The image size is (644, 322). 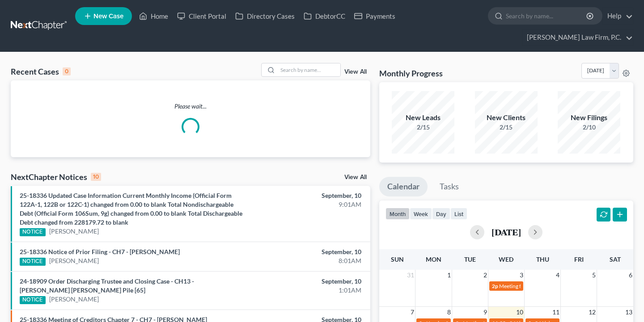 I want to click on a: Client Portal, so click(x=202, y=16).